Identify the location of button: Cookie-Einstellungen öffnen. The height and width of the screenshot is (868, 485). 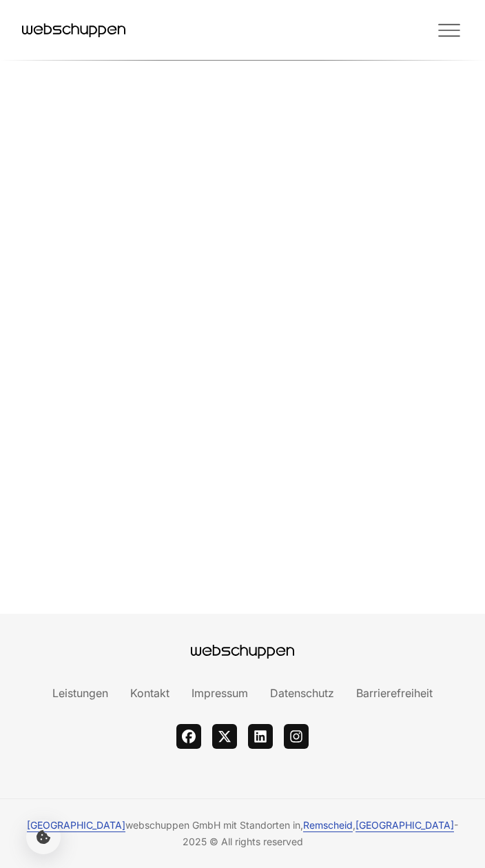
(43, 837).